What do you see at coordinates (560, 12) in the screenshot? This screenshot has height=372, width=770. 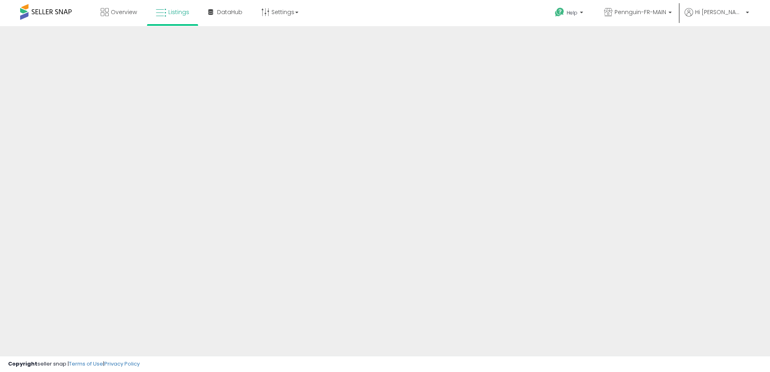 I see `i: Get Help` at bounding box center [560, 12].